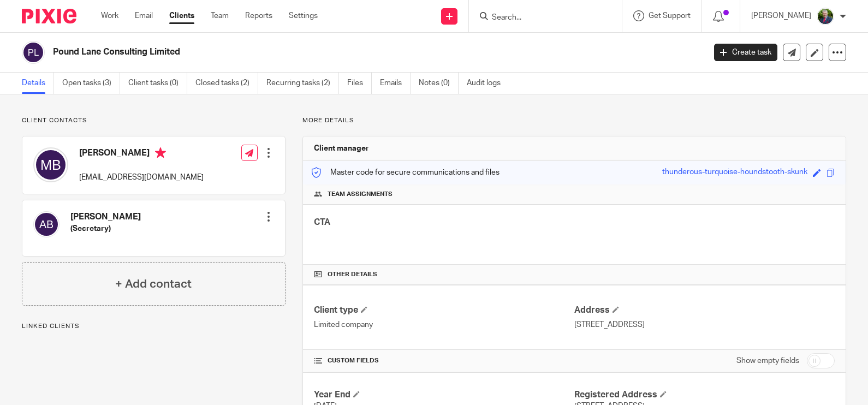 This screenshot has height=405, width=868. What do you see at coordinates (705, 394) in the screenshot?
I see `h4: Registered Address` at bounding box center [705, 394].